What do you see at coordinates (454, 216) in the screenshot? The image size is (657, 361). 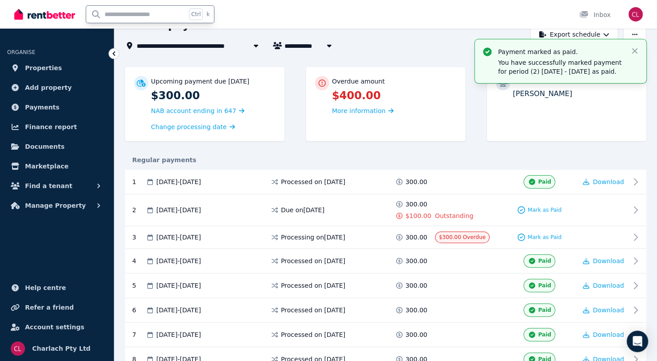 I see `span: Outstanding` at bounding box center [454, 216].